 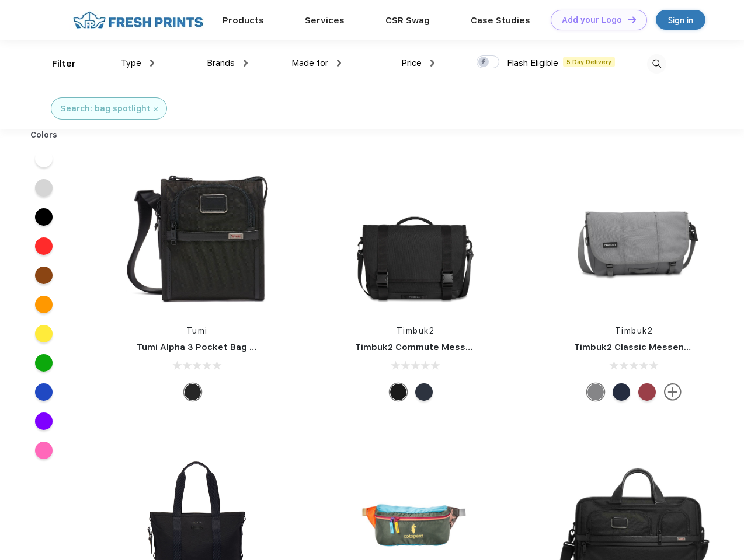 I want to click on a: Tumi Alpha 3 Pocket Bag Small, so click(x=205, y=347).